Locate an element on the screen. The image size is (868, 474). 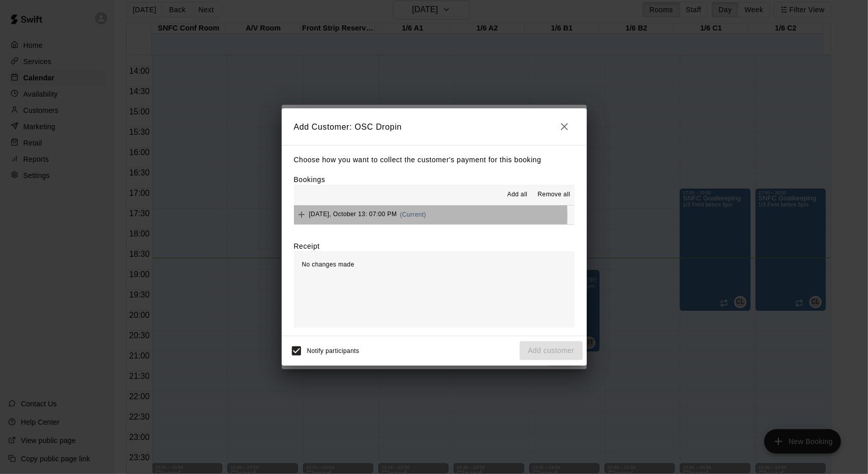
span: No changes made is located at coordinates (328, 264).